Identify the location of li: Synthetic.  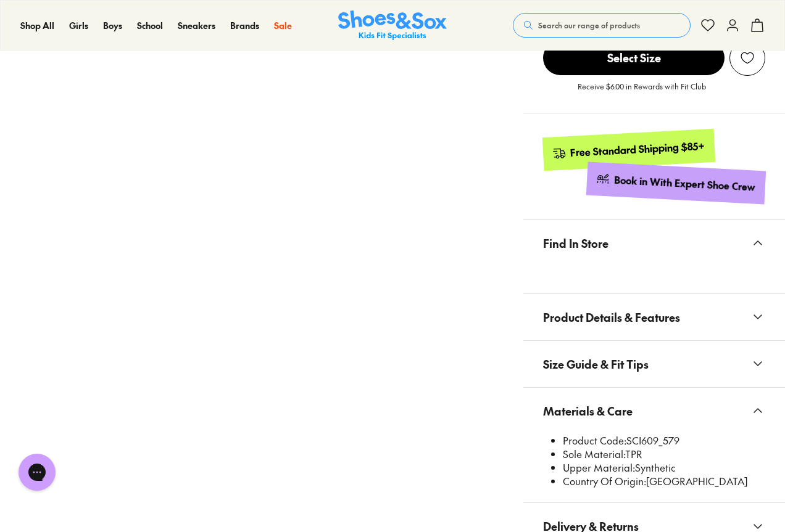
(664, 468).